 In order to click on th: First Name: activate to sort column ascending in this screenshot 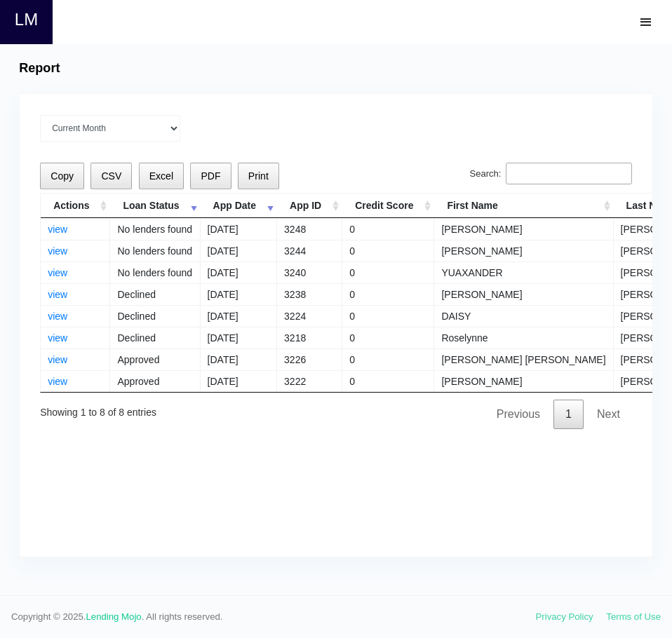, I will do `click(523, 206)`.